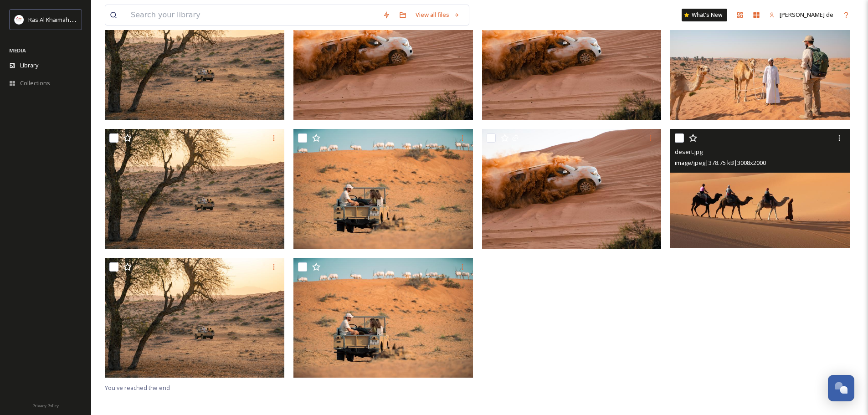 Image resolution: width=868 pixels, height=415 pixels. Describe the element at coordinates (93, 19) in the screenshot. I see `span: Ras Al Khaimah Tourism Development Authority` at that location.